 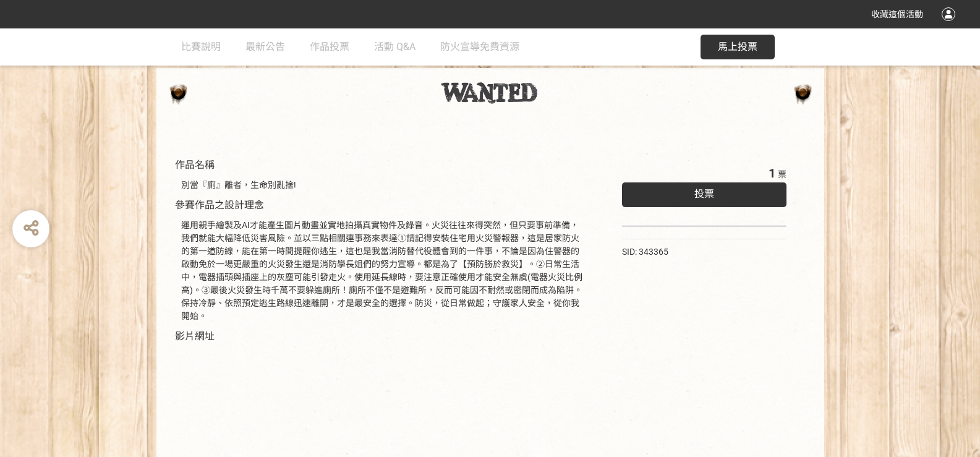 I want to click on a: 比賽說明, so click(x=201, y=47).